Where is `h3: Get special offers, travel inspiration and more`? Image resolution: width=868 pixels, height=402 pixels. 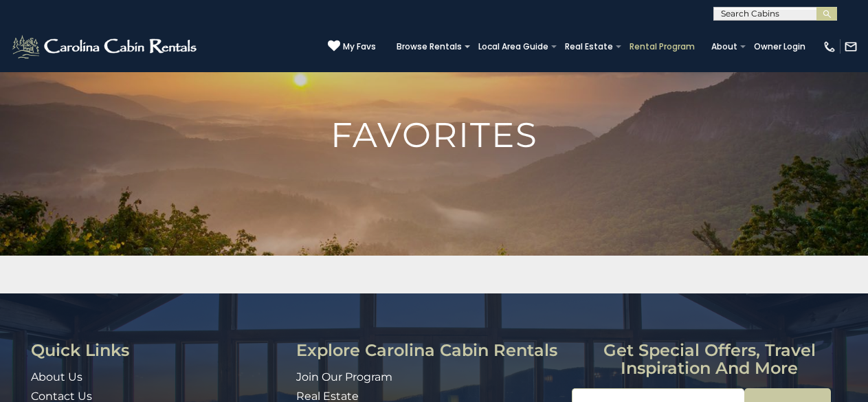 h3: Get special offers, travel inspiration and more is located at coordinates (709, 359).